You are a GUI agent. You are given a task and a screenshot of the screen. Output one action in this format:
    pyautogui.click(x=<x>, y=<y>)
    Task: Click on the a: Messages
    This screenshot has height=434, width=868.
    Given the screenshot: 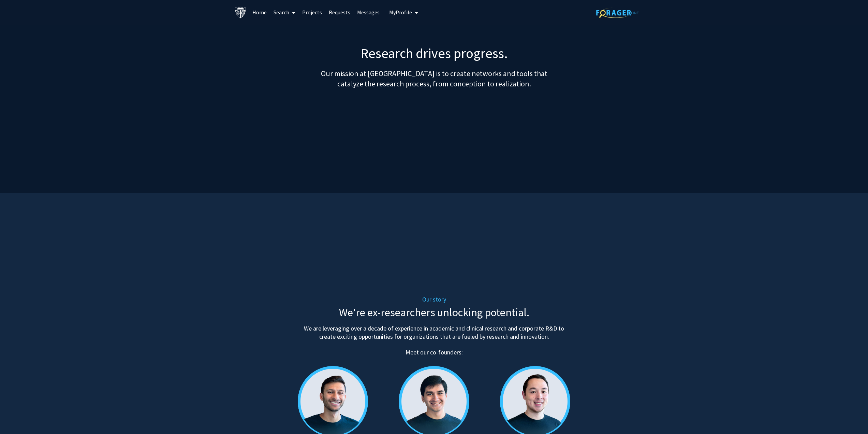 What is the action you would take?
    pyautogui.click(x=368, y=12)
    